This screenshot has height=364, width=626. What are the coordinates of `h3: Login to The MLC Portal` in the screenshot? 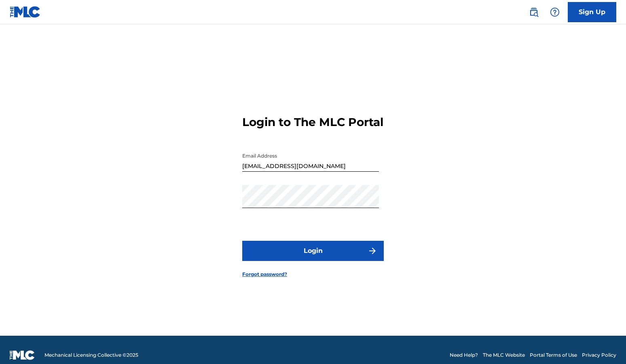 It's located at (313, 122).